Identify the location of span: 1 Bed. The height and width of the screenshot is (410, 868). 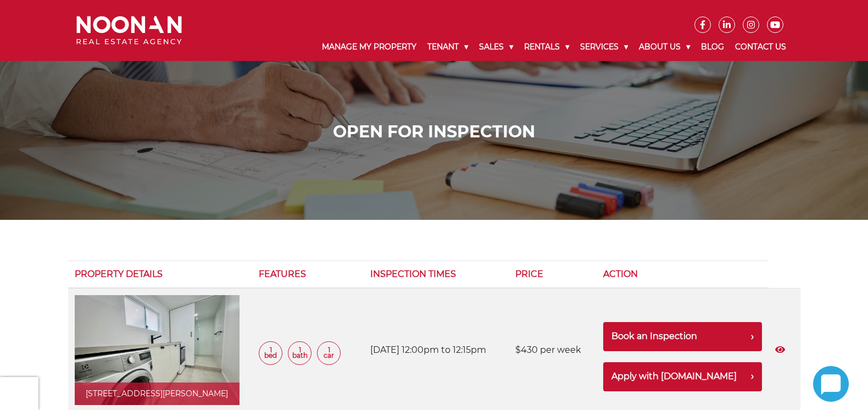
(270, 352).